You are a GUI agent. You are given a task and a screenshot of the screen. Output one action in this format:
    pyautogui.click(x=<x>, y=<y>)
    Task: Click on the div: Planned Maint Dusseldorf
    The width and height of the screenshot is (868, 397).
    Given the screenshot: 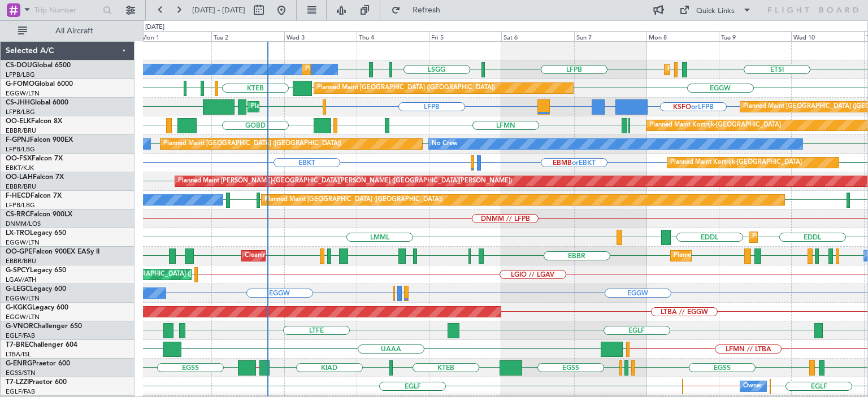 What is the action you would take?
    pyautogui.click(x=789, y=237)
    